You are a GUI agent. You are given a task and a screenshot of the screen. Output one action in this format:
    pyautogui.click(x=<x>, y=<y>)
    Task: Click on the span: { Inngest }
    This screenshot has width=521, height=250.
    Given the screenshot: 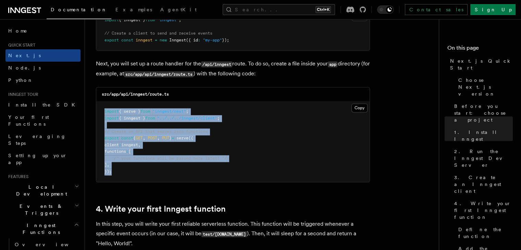 What is the action you would take?
    pyautogui.click(x=132, y=20)
    